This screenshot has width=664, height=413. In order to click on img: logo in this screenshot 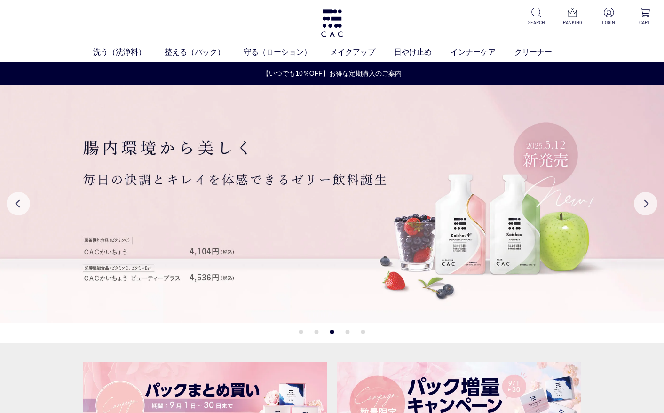, I will do `click(332, 23)`.